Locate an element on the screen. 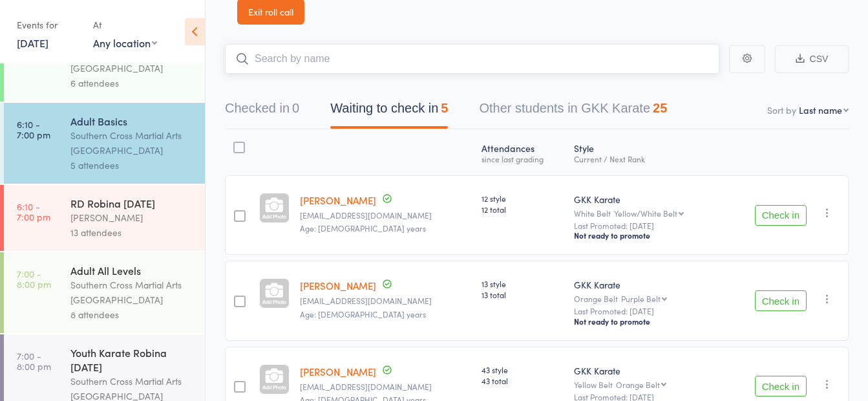  div: 25 is located at coordinates (660, 108).